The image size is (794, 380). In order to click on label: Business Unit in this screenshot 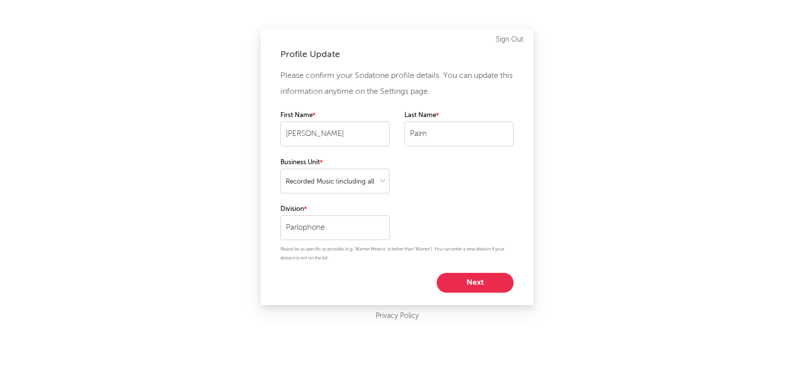, I will do `click(335, 163)`.